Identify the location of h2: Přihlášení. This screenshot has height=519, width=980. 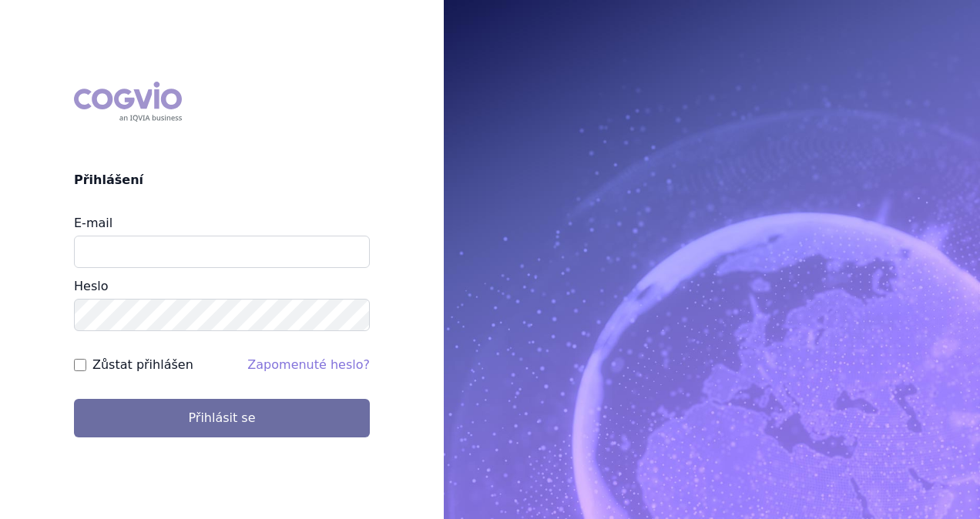
(222, 181).